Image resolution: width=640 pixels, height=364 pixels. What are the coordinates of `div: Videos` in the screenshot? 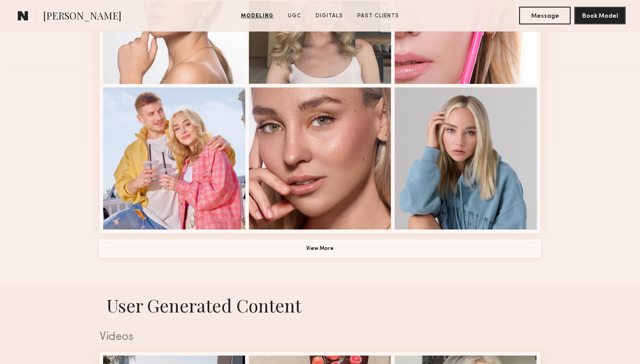 It's located at (320, 337).